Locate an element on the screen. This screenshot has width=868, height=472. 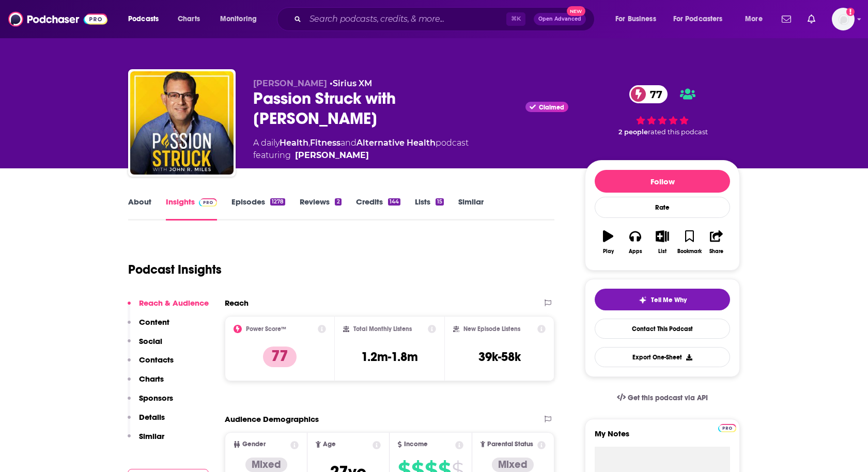
a: About is located at coordinates (139, 209).